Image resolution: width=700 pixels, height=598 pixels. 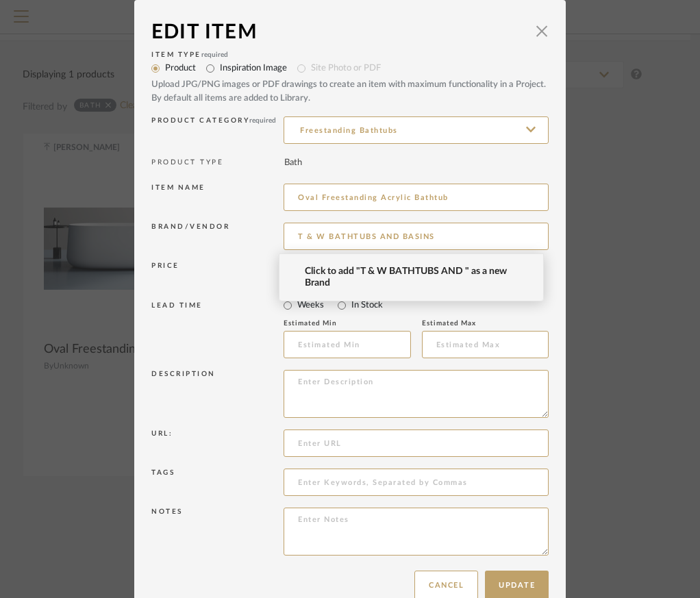 I want to click on div: LEAD TIME, so click(x=217, y=330).